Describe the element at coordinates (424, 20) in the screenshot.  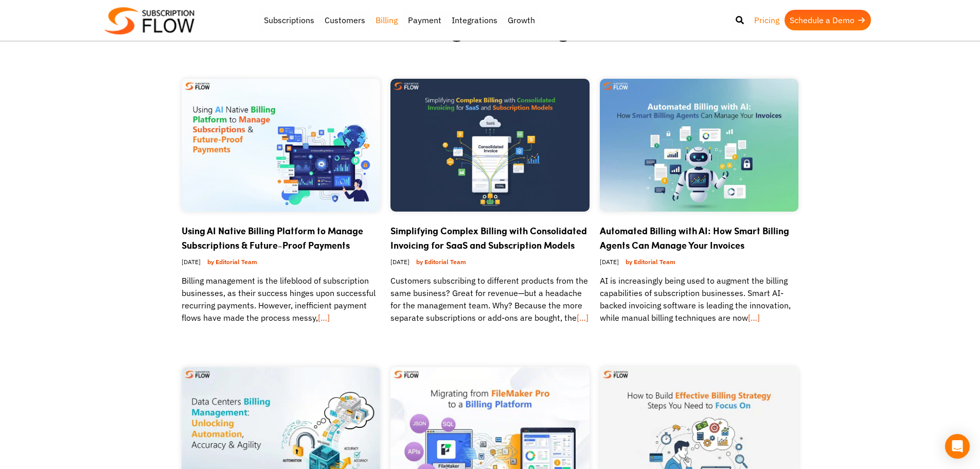
I see `a: Payment` at that location.